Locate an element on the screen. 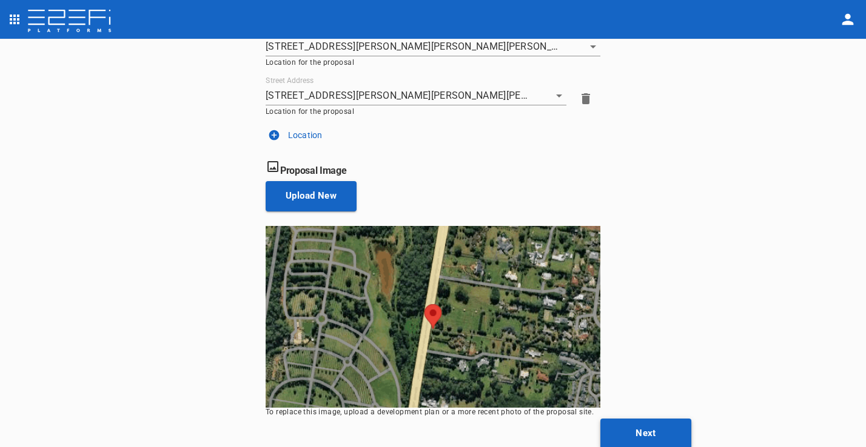  button: Location is located at coordinates (433, 135).